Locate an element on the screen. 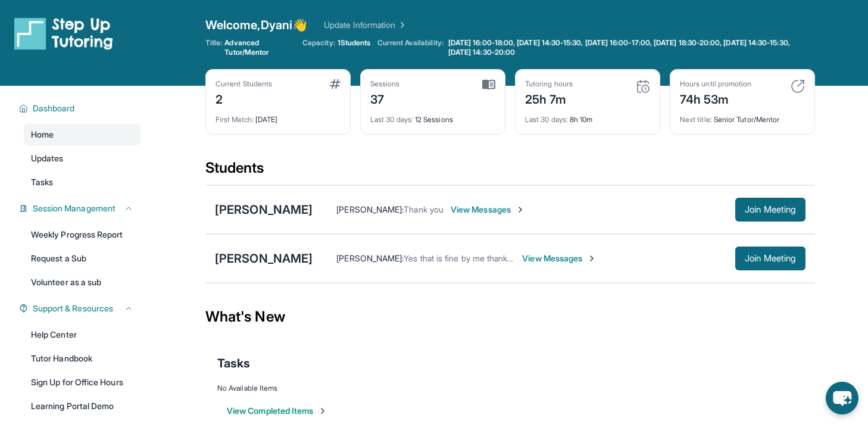 Image resolution: width=868 pixels, height=424 pixels. span: First Match : is located at coordinates (235, 119).